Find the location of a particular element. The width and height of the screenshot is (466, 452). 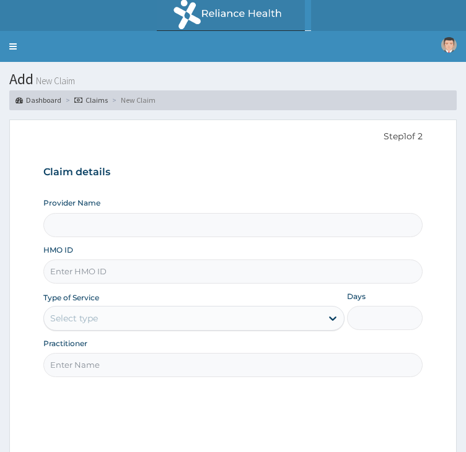

input: Enter HMO ID is located at coordinates (233, 271).